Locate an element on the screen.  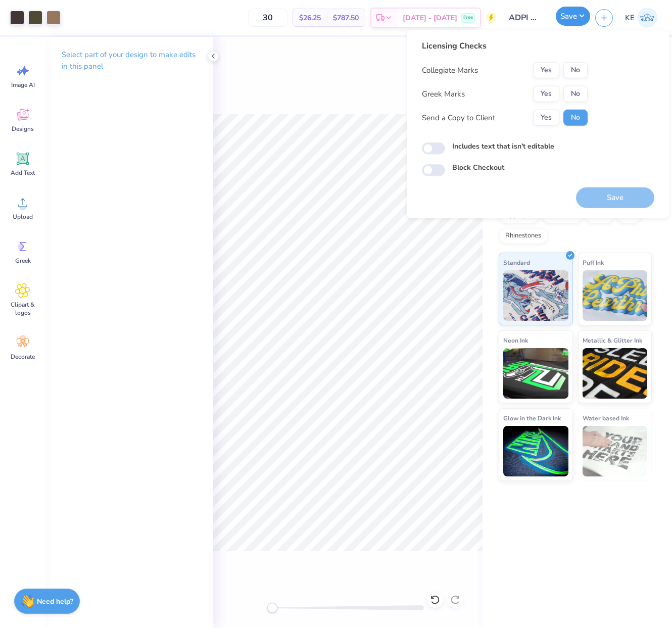
img: Neon Ink is located at coordinates (536, 374).